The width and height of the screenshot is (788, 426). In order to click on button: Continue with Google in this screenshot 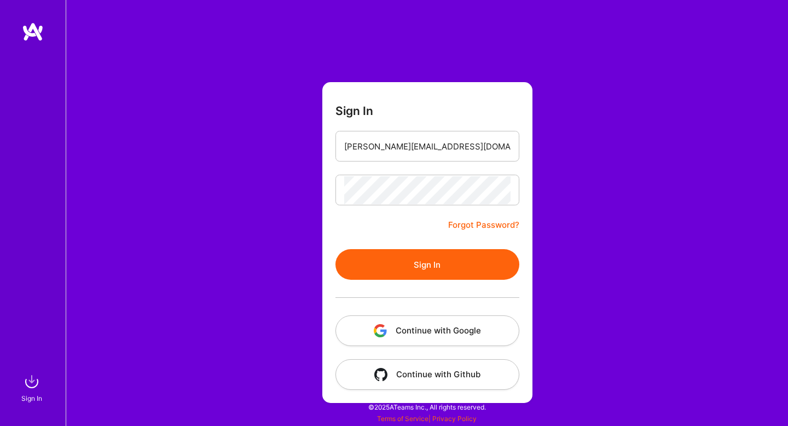, I will do `click(427, 330)`.